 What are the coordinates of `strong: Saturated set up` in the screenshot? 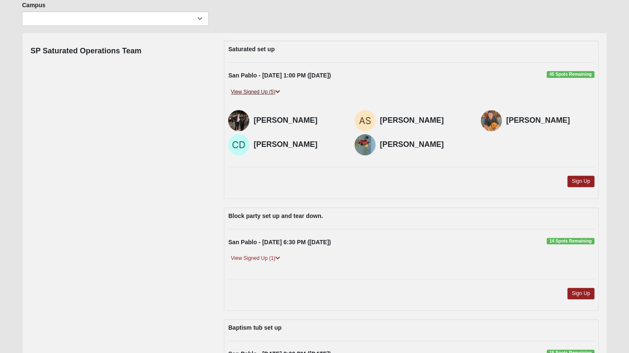 It's located at (251, 49).